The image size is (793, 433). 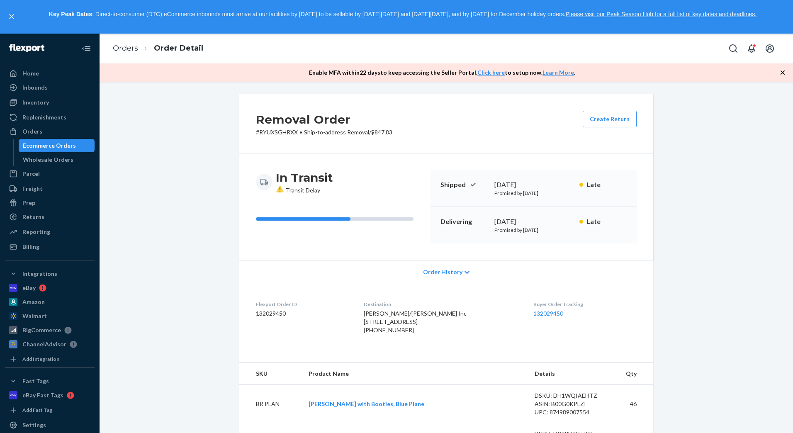 What do you see at coordinates (303, 304) in the screenshot?
I see `dt: Flexport Order ID` at bounding box center [303, 304].